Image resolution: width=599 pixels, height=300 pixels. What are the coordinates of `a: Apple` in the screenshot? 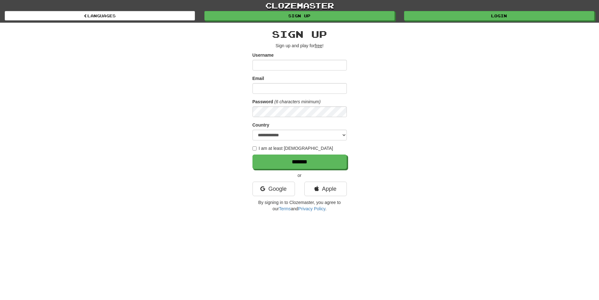 It's located at (325, 189).